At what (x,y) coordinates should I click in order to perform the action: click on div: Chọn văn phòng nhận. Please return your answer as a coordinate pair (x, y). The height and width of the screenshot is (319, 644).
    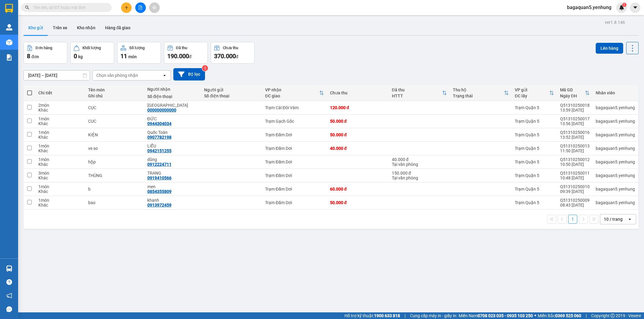
    Looking at the image, I should click on (117, 75).